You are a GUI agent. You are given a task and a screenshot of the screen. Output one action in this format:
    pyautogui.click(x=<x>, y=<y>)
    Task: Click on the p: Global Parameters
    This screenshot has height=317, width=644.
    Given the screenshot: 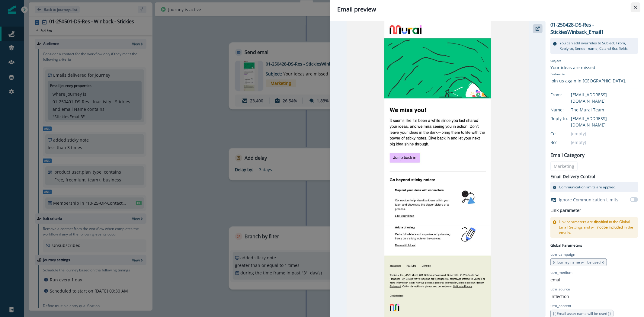 What is the action you would take?
    pyautogui.click(x=566, y=245)
    